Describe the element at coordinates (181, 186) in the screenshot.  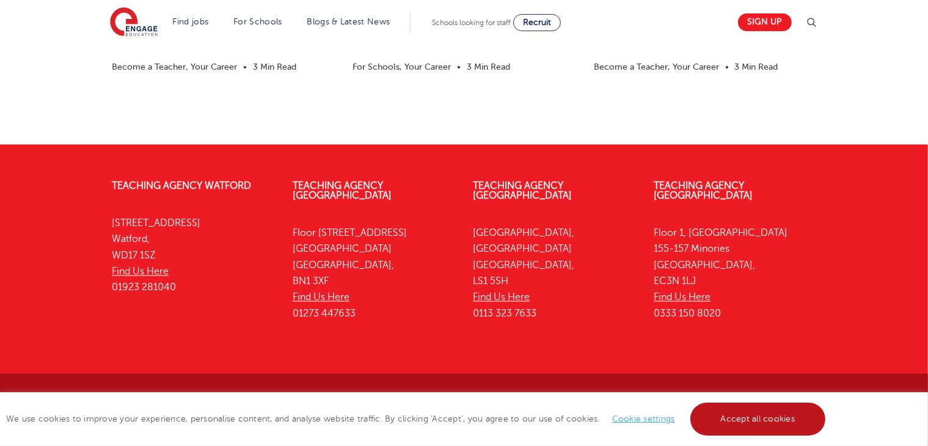
I see `a: Teaching Agency Watford` at that location.